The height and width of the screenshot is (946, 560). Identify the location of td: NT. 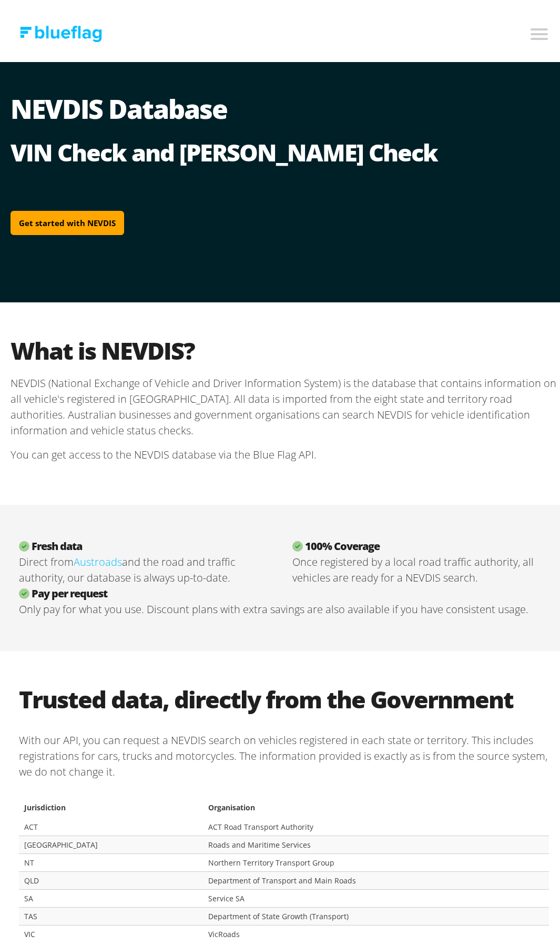
(111, 857).